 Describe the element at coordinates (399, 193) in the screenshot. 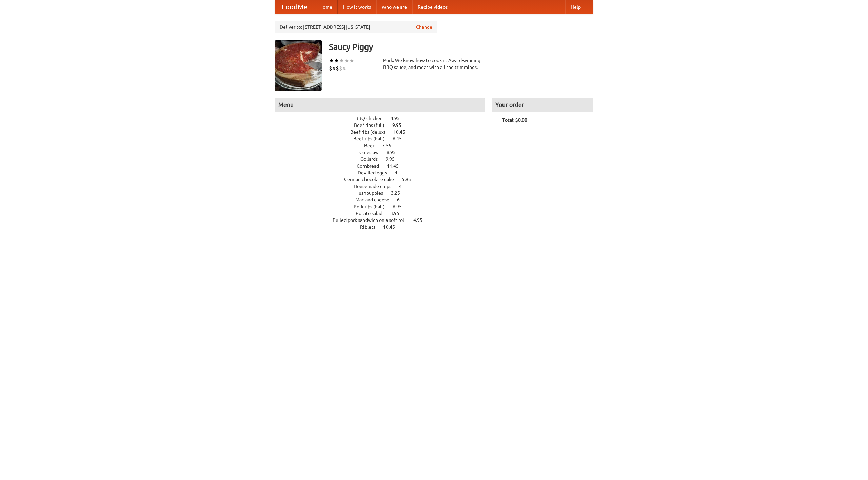

I see `span: 3.25` at that location.